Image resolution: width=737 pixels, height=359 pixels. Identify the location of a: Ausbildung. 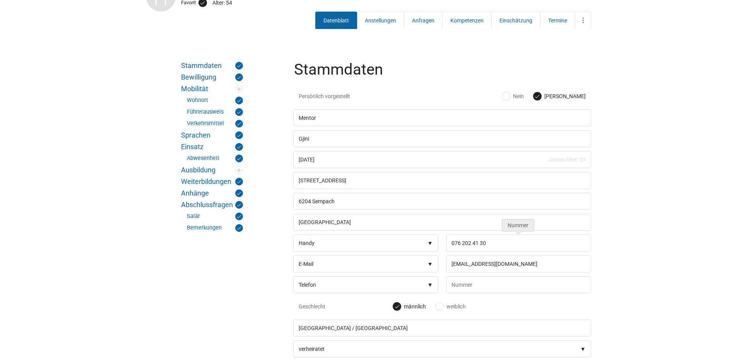
(212, 170).